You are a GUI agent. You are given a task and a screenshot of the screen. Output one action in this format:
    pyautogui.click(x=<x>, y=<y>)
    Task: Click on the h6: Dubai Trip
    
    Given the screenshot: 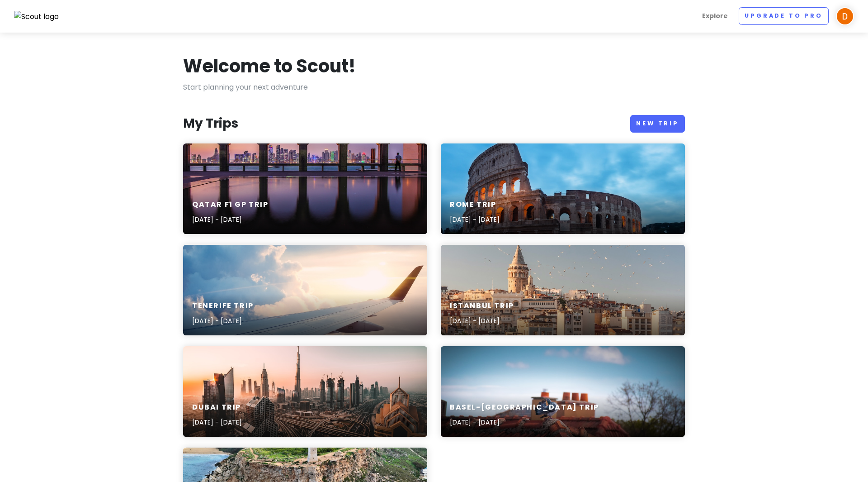 What is the action you would take?
    pyautogui.click(x=217, y=407)
    